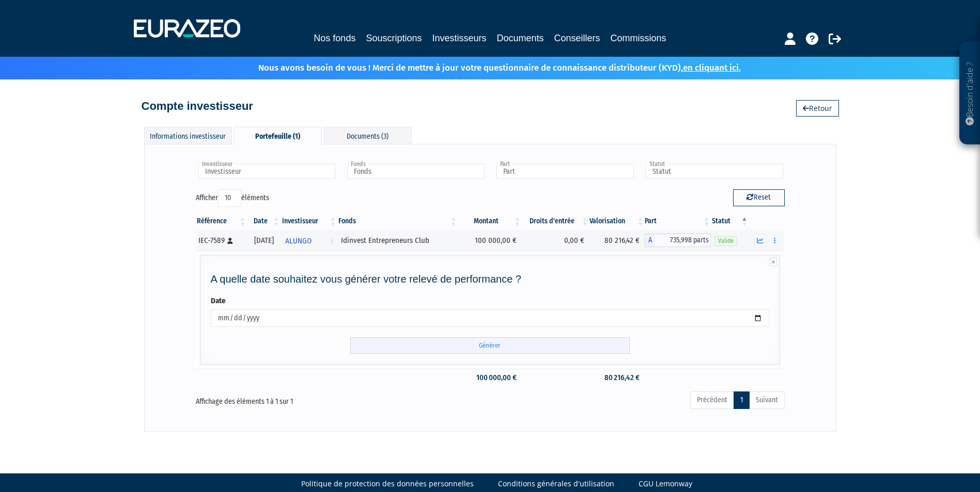 The height and width of the screenshot is (492, 980). Describe the element at coordinates (278, 135) in the screenshot. I see `div: Portefeuille (1)` at that location.